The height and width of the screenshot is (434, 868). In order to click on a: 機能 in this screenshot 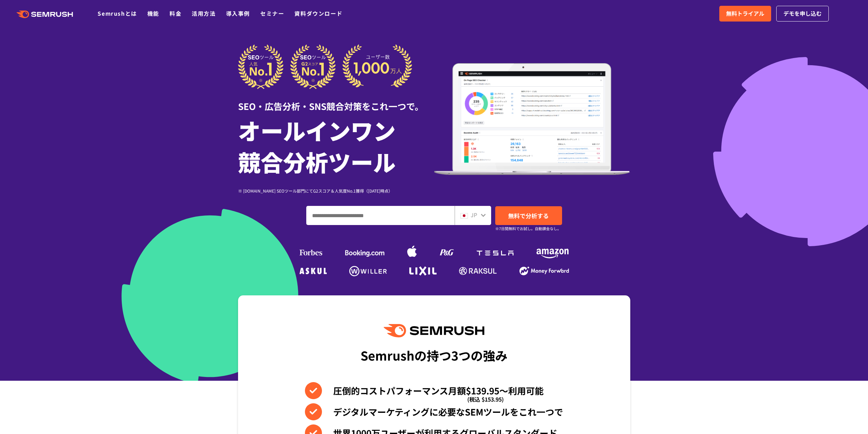, I will do `click(153, 13)`.